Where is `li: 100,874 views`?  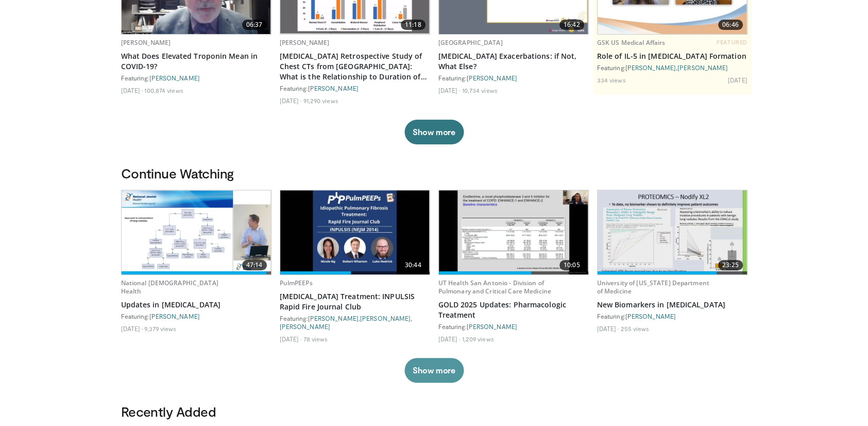 li: 100,874 views is located at coordinates (163, 90).